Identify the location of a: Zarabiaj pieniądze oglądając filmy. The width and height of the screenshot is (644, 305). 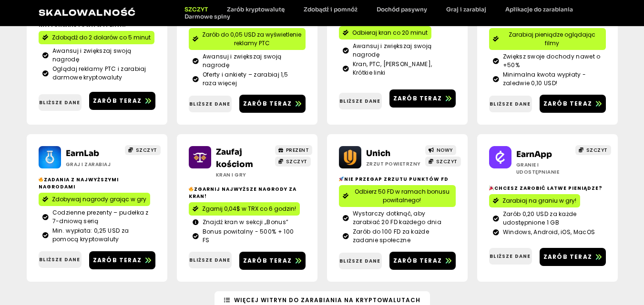
(547, 39).